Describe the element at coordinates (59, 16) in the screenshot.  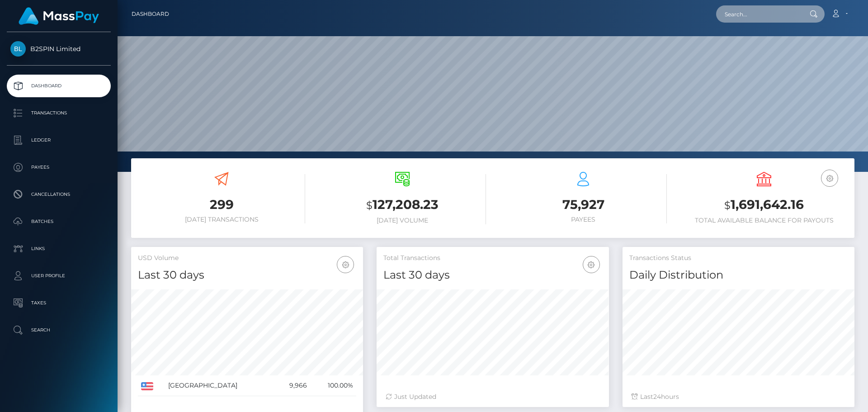
I see `img: MassPay Logo` at that location.